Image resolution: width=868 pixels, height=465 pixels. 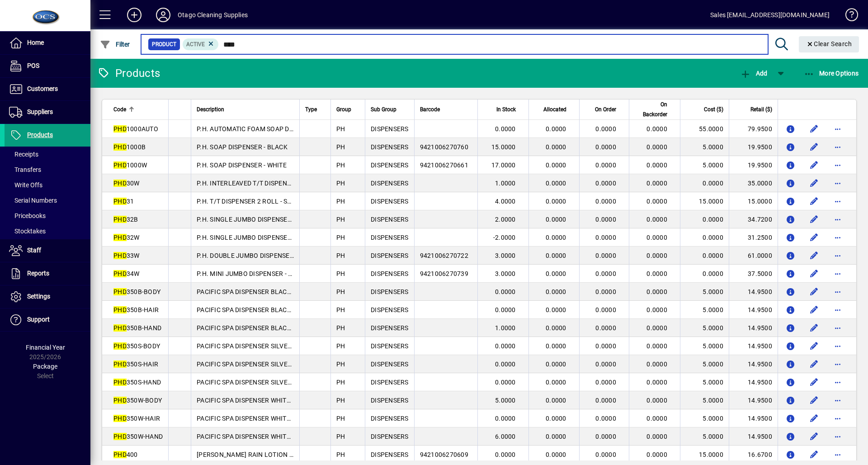 I want to click on span: 3.0000, so click(x=505, y=256).